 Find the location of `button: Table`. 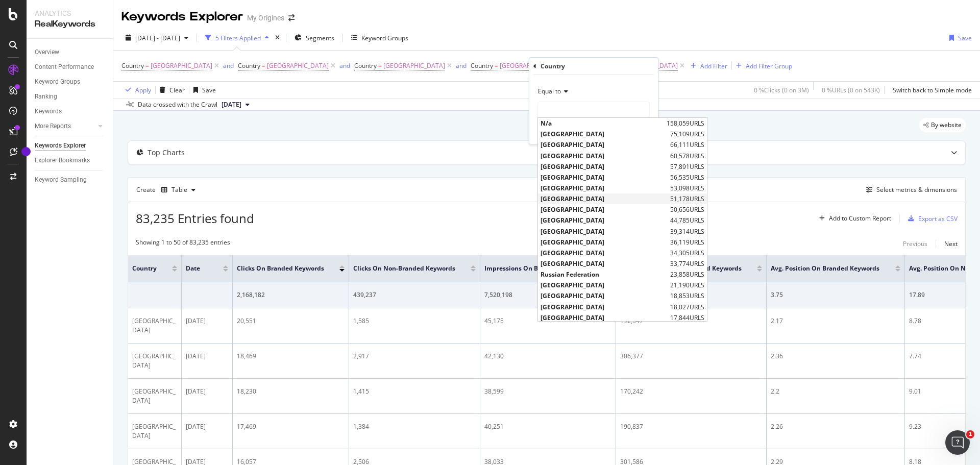

button: Table is located at coordinates (178, 190).